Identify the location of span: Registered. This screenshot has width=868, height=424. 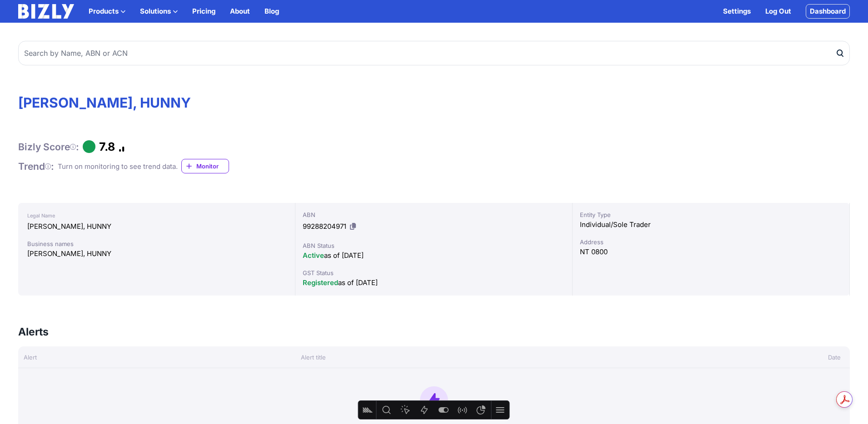
(321, 282).